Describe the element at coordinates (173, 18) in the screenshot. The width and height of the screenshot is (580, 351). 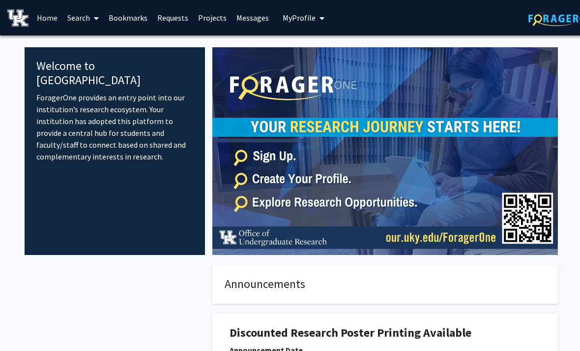
I see `a: Requests` at that location.